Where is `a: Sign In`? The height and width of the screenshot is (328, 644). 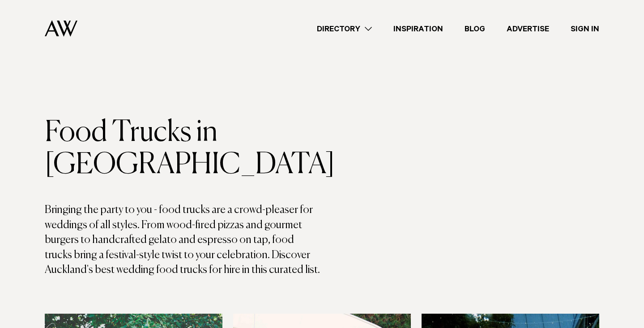
a: Sign In is located at coordinates (585, 28).